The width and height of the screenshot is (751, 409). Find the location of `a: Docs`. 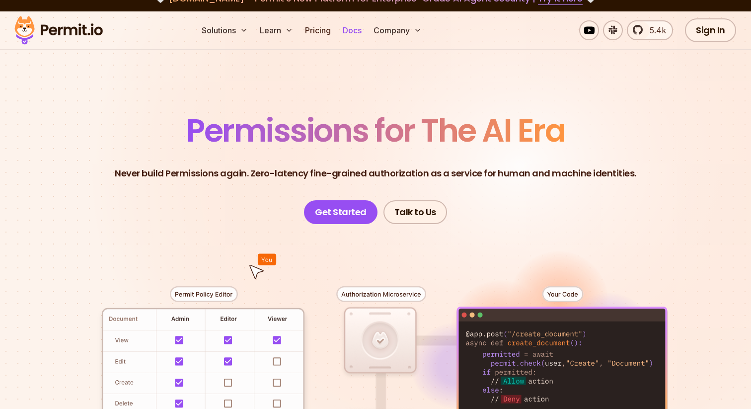

a: Docs is located at coordinates (352, 30).